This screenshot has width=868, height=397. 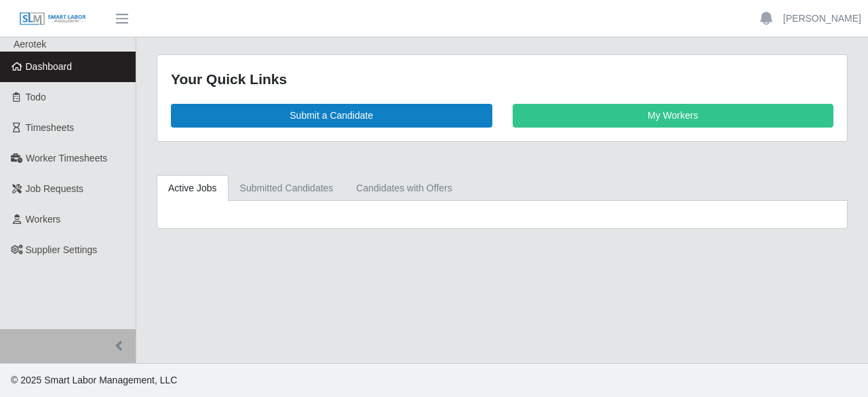 I want to click on span: Todo, so click(x=36, y=97).